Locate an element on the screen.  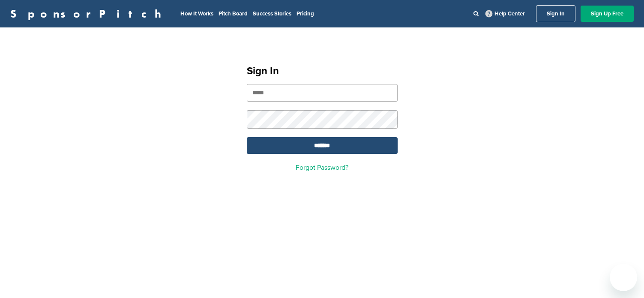
a: How It Works is located at coordinates (196, 14).